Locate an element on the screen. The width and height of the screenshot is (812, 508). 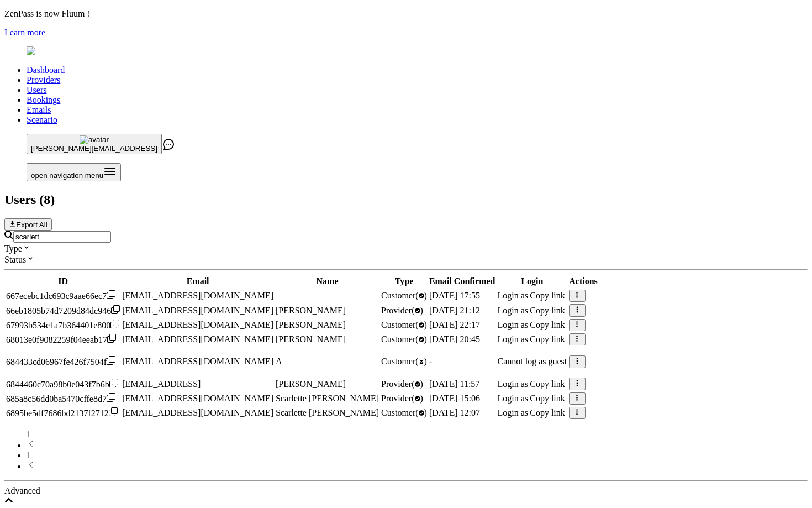
a: Users is located at coordinates (36, 89).